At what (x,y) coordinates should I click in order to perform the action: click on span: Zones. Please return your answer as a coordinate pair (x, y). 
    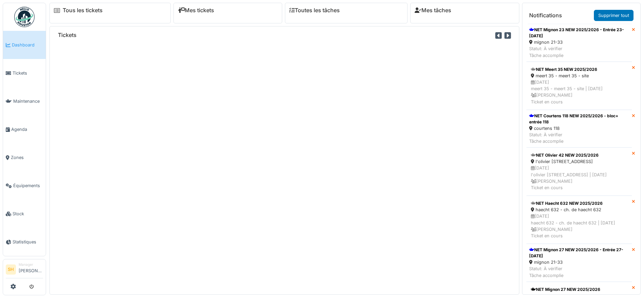
    Looking at the image, I should click on (27, 157).